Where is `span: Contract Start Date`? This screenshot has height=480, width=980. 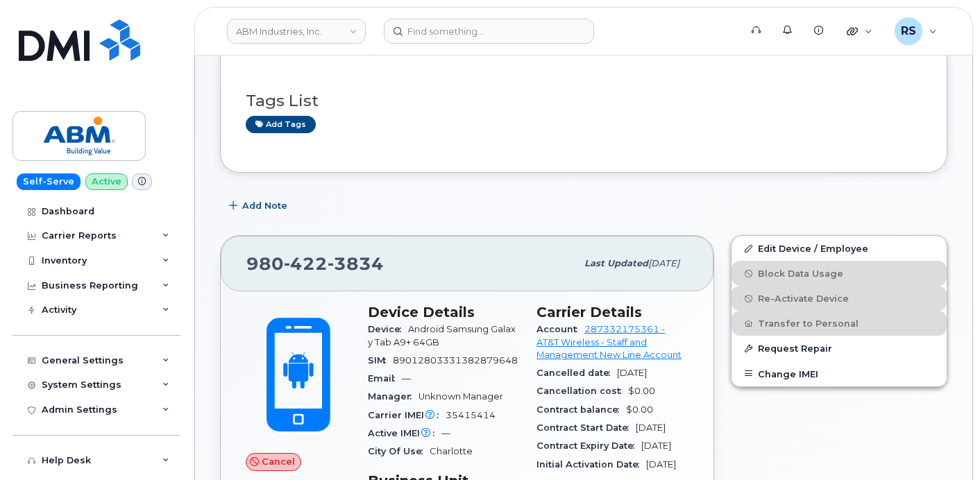 span: Contract Start Date is located at coordinates (586, 427).